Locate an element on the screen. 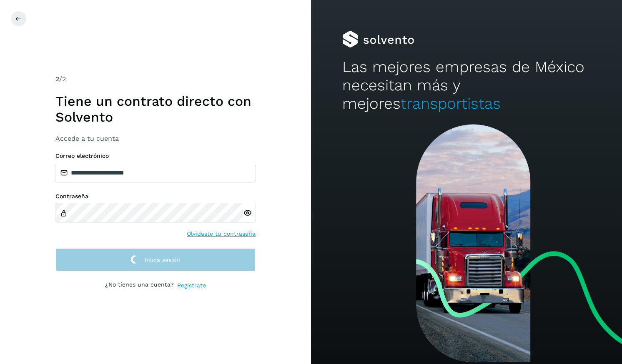  span: transportistas is located at coordinates (451, 103).